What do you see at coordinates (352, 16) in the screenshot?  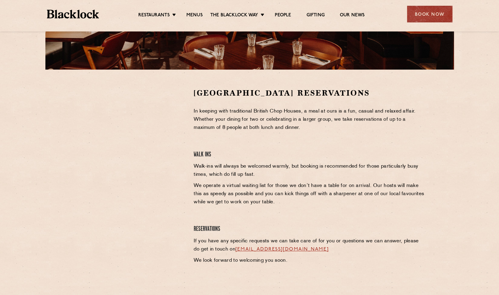 I see `a: Our News` at bounding box center [352, 16].